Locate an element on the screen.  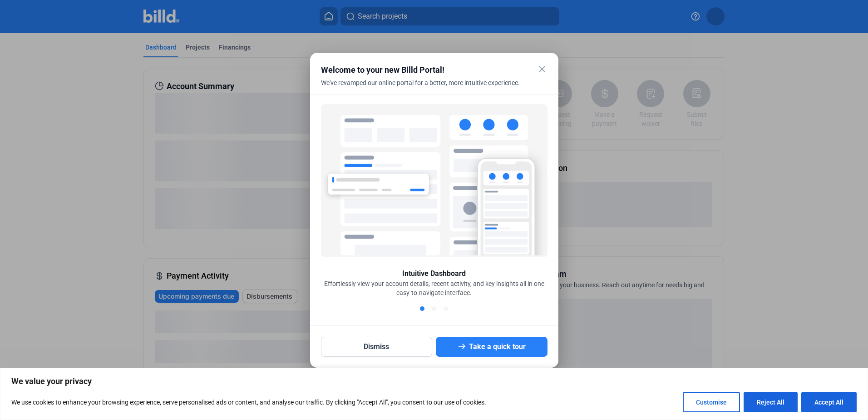
div: We've revamped our online portal for a better, more intuitive experience. is located at coordinates (423, 88).